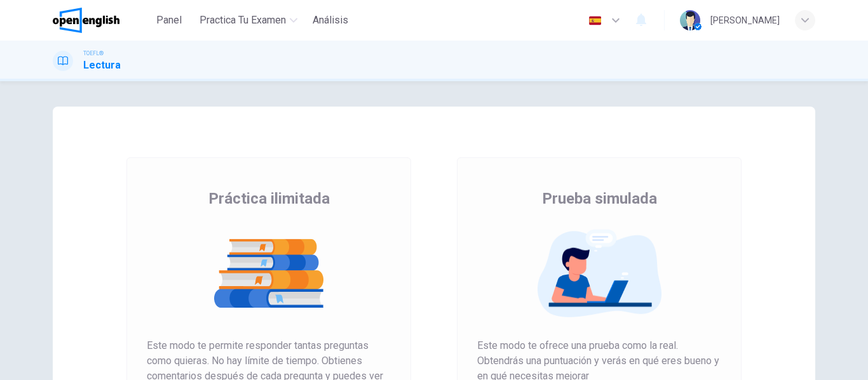 The height and width of the screenshot is (380, 868). What do you see at coordinates (100, 21) in the screenshot?
I see `a: OpenEnglish logo` at bounding box center [100, 21].